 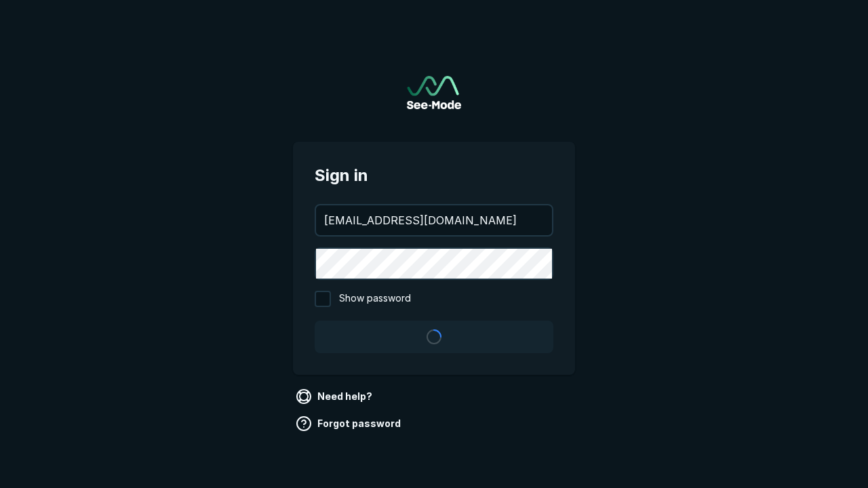 What do you see at coordinates (434, 92) in the screenshot?
I see `img: See-Mode Logo` at bounding box center [434, 92].